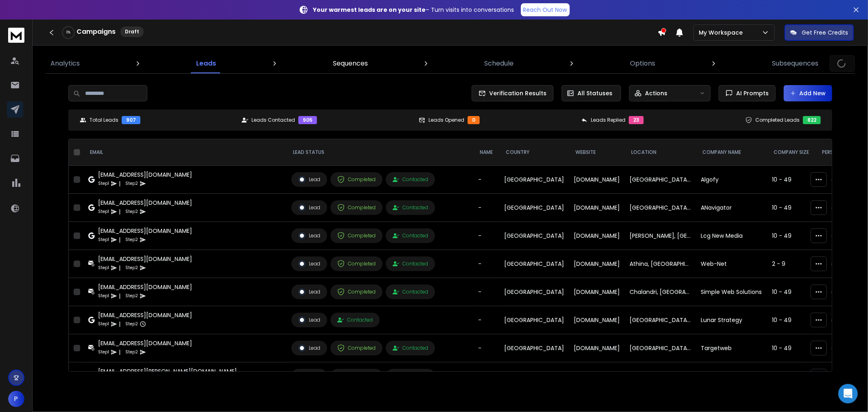  Describe the element at coordinates (750, 93) in the screenshot. I see `span: AI Prompts` at that location.